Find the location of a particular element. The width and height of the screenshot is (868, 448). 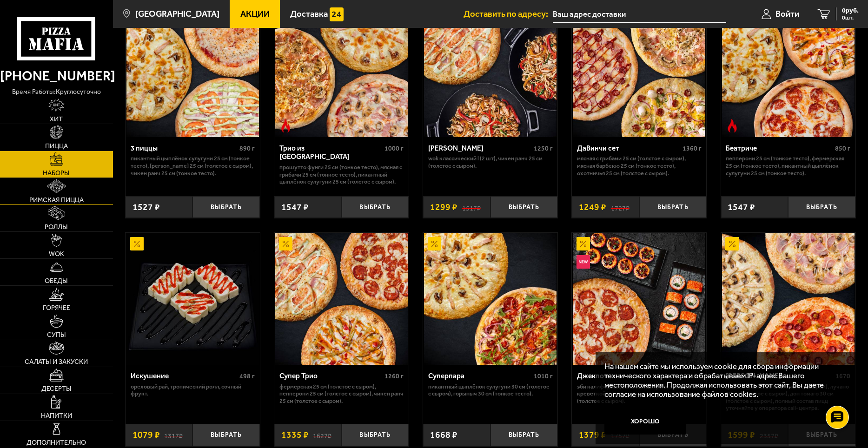

img: Вилла Капри is located at coordinates (490, 71).